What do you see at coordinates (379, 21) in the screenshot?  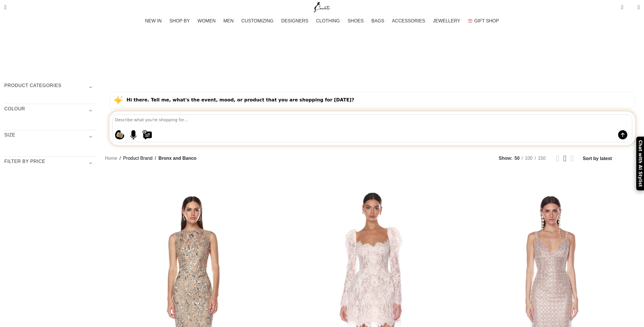 I see `a: BAGS` at bounding box center [379, 21].